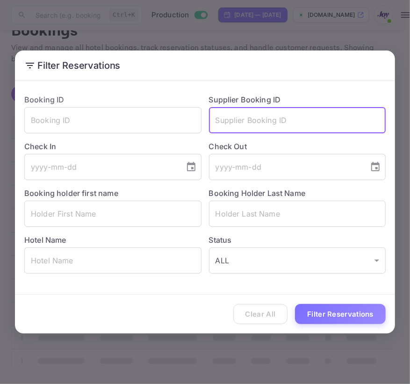  I want to click on label: Check Out, so click(297, 146).